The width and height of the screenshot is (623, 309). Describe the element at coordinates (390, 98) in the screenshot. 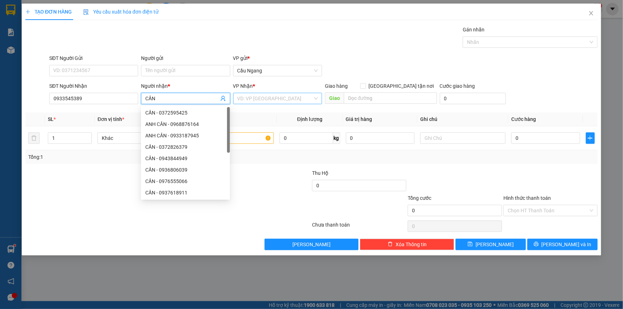

I see `input: Dọc đường` at that location.